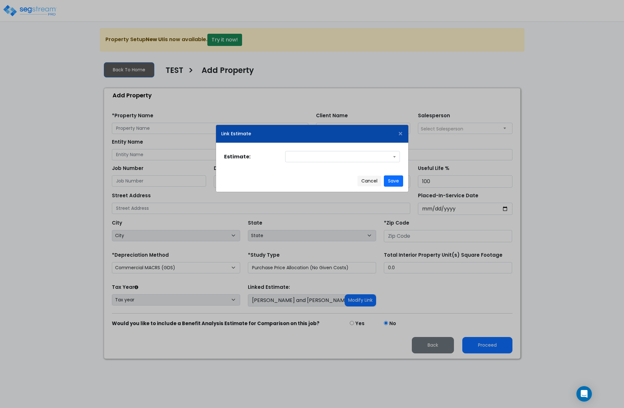 The image size is (624, 408). What do you see at coordinates (394, 181) in the screenshot?
I see `button: Save` at bounding box center [394, 181].